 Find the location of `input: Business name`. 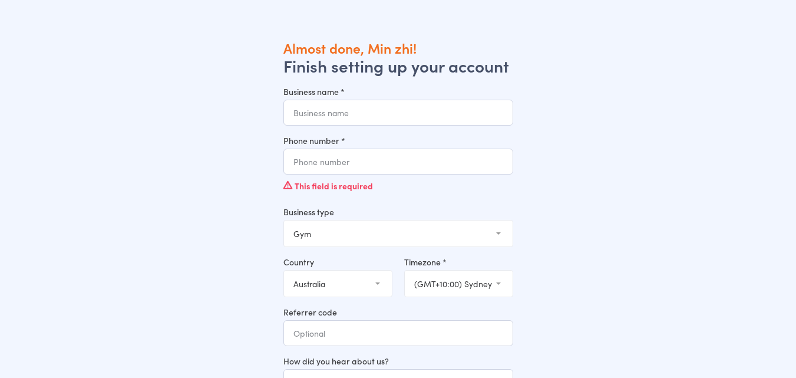

input: Business name is located at coordinates (398, 112).